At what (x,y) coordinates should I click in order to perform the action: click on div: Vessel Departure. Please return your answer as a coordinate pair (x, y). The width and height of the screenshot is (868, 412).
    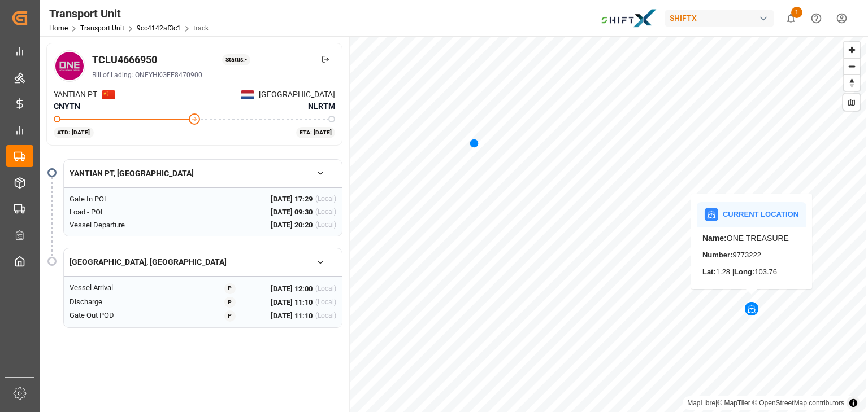
    Looking at the image, I should click on (118, 225).